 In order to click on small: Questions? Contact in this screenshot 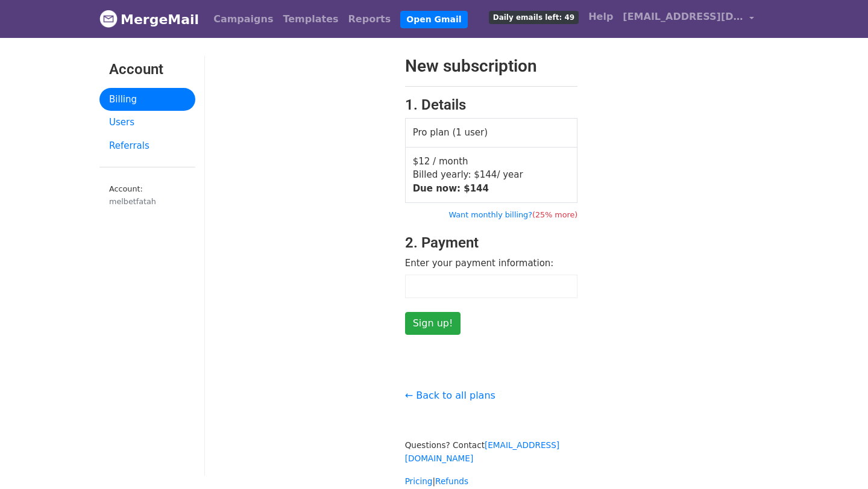, I will do `click(482, 452)`.